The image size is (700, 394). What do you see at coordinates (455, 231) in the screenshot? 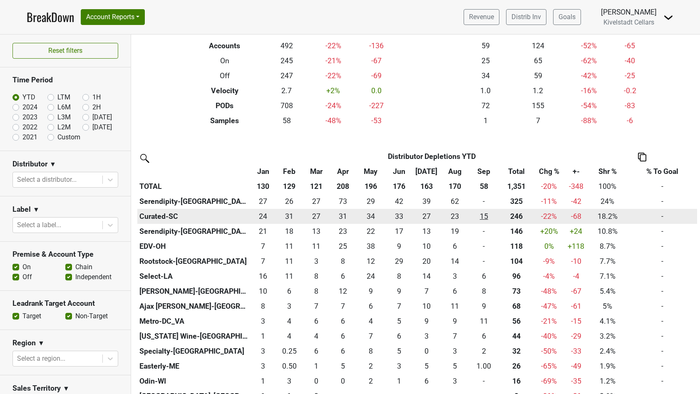
I see `div: 19` at bounding box center [455, 231].